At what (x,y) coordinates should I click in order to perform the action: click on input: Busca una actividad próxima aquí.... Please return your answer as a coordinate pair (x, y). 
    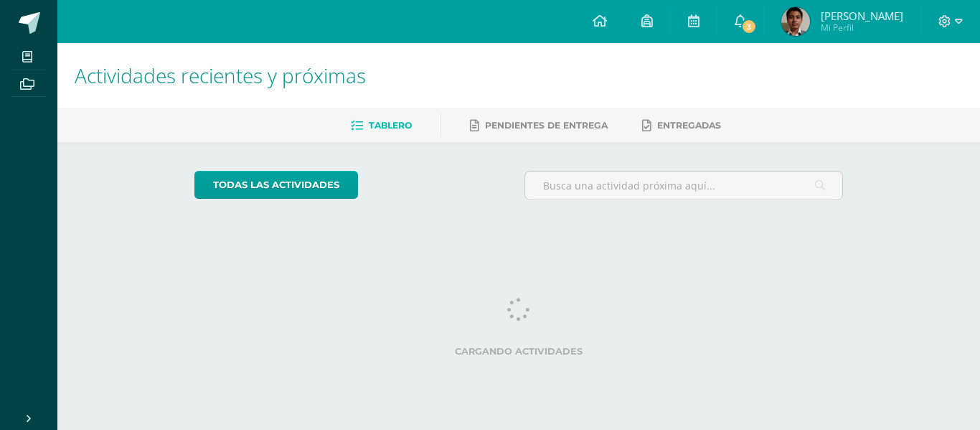
    Looking at the image, I should click on (684, 185).